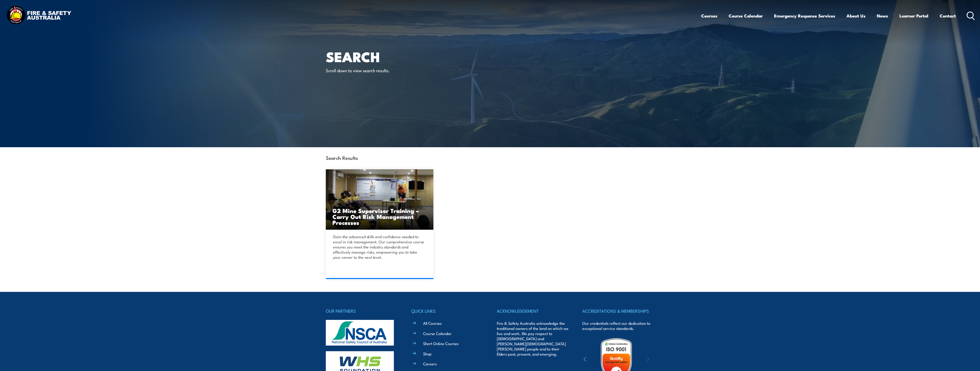 The image size is (980, 371). What do you see at coordinates (441, 343) in the screenshot?
I see `a: Short Online Courses` at bounding box center [441, 343].